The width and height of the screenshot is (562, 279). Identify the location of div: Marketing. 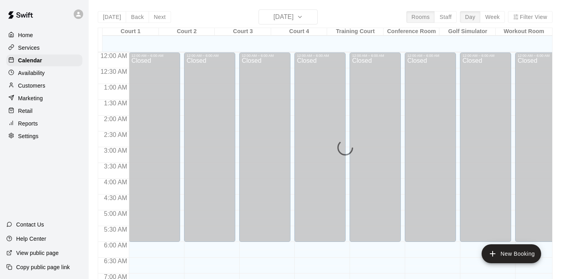
(44, 98).